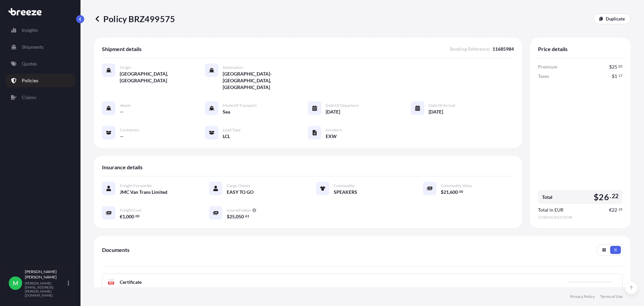 This screenshot has height=306, width=644. I want to click on p: Terms of Use, so click(611, 297).